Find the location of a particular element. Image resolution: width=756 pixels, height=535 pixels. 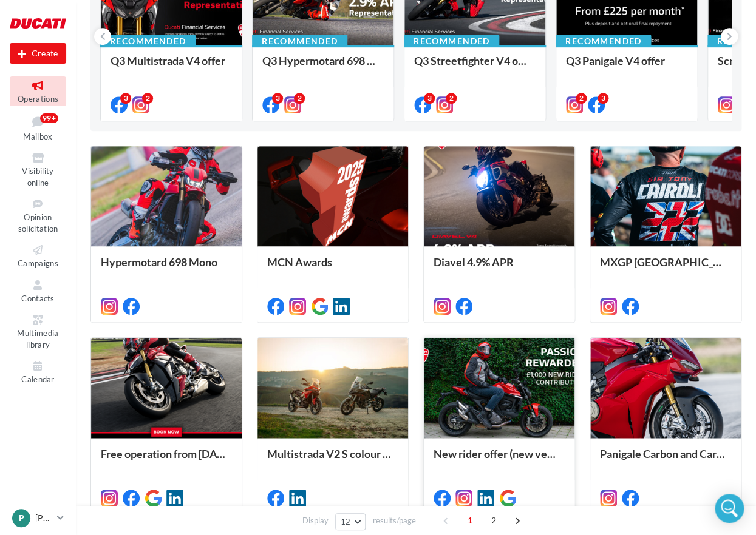

span: Mailbox is located at coordinates (37, 136).